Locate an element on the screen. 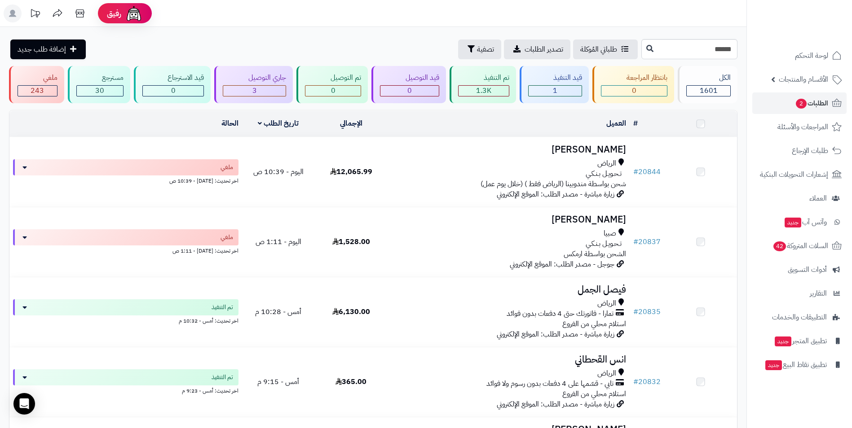  span: 2 is located at coordinates (801, 104).